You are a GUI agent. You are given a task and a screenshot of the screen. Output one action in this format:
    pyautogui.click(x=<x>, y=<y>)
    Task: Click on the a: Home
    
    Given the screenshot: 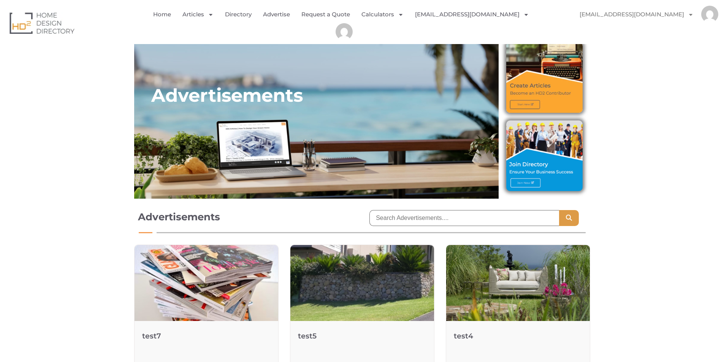 What is the action you would take?
    pyautogui.click(x=162, y=14)
    